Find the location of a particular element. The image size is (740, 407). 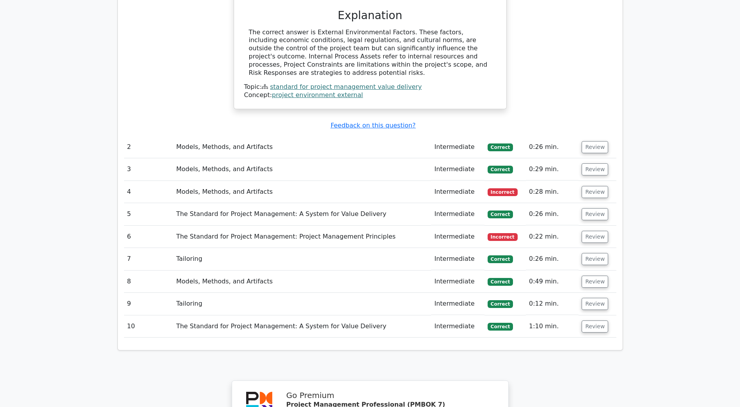

a: standard for project management value delivery is located at coordinates (345, 87).